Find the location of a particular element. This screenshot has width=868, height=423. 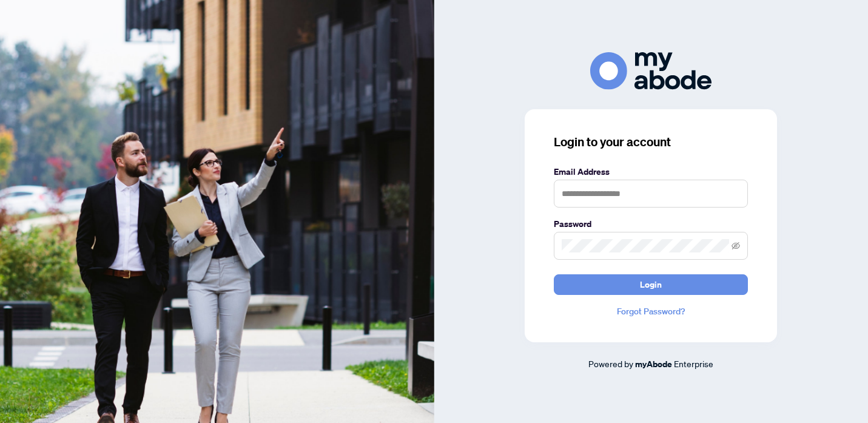

h3: Login to your account is located at coordinates (651, 142).